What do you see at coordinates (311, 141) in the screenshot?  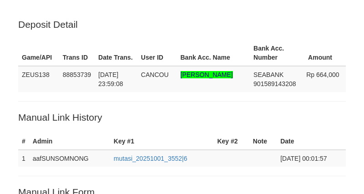 I see `th: Date` at bounding box center [311, 141].